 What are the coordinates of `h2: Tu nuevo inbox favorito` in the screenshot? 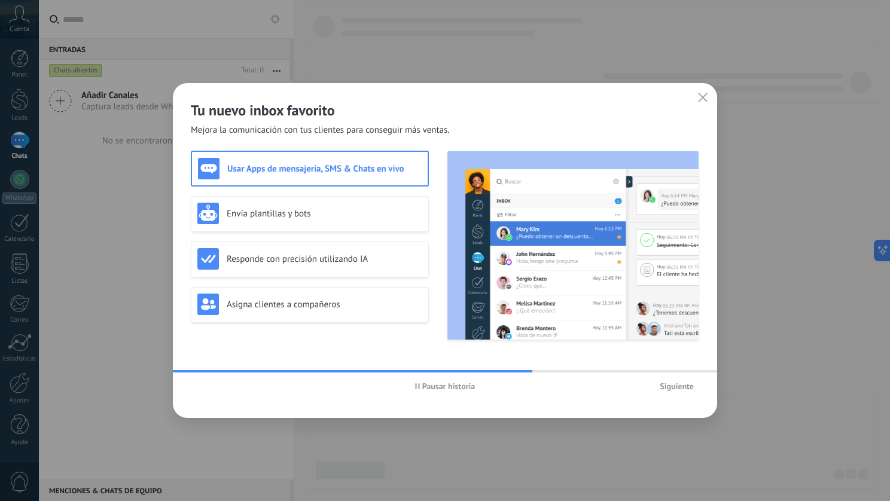 It's located at (445, 110).